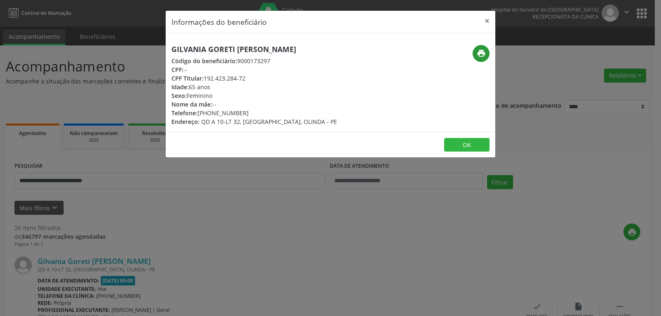 The height and width of the screenshot is (316, 661). Describe the element at coordinates (204, 61) in the screenshot. I see `span: Código do beneficiário:` at that location.